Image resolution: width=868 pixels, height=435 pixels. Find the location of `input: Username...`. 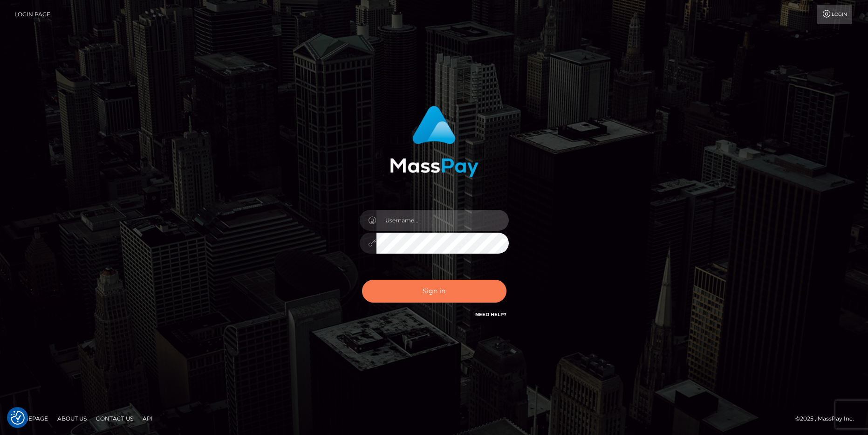

input: Username... is located at coordinates (443, 220).